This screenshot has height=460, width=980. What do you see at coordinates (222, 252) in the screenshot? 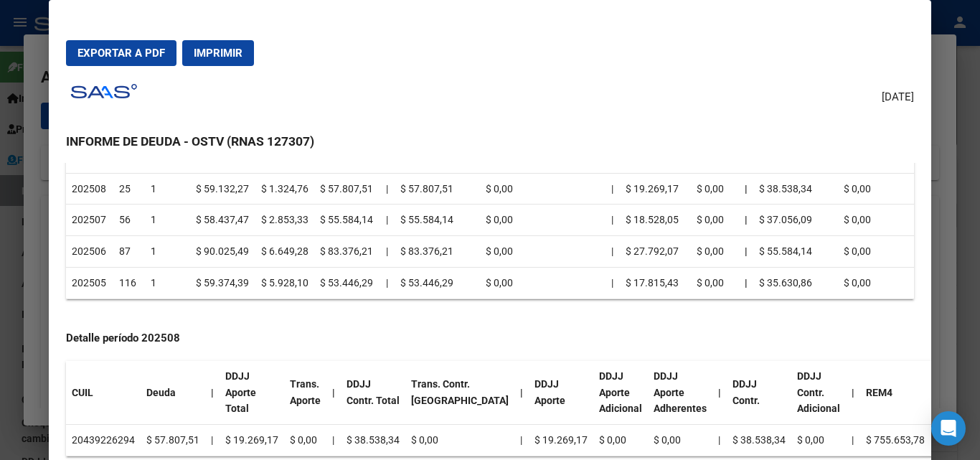
I see `td: $ 90.025,49` at bounding box center [222, 252].